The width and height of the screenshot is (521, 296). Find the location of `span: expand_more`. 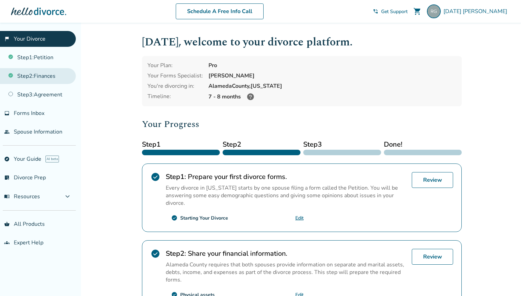

span: expand_more is located at coordinates (68, 197).